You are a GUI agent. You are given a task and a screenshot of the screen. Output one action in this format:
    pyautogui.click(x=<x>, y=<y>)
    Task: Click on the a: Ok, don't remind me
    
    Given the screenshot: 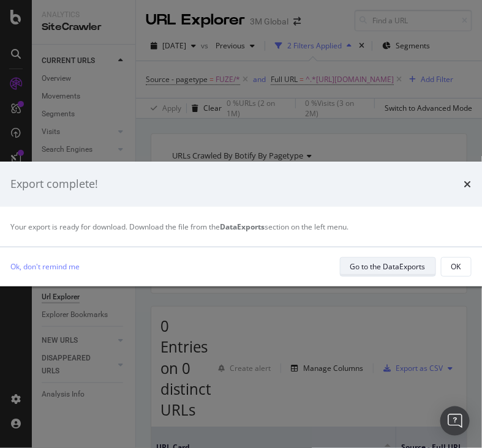 What is the action you would take?
    pyautogui.click(x=46, y=266)
    